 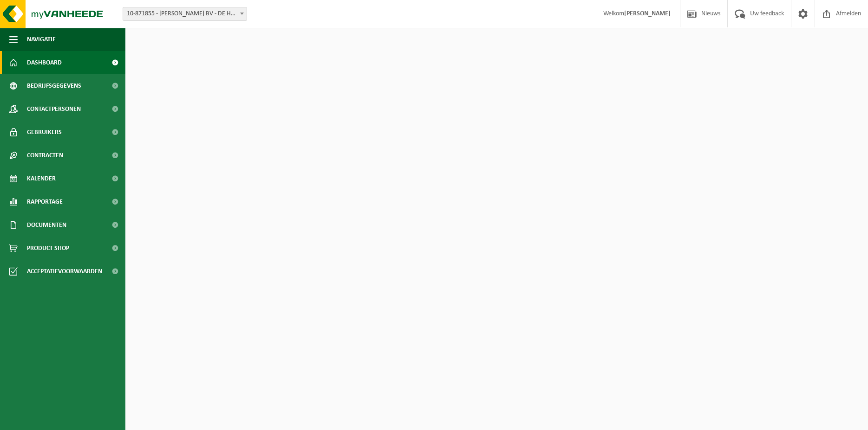 I want to click on span: 10-871855 - DEWAELE HENRI BV - DE HAAN, so click(x=185, y=14).